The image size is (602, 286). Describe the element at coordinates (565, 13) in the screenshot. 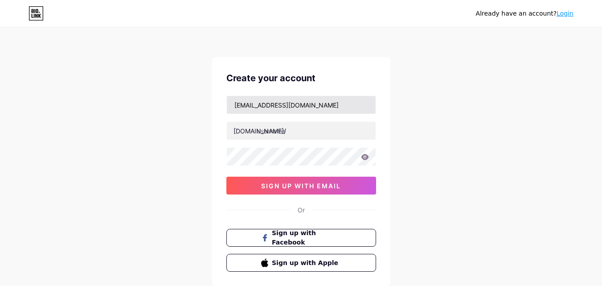

I see `a: Login` at that location.